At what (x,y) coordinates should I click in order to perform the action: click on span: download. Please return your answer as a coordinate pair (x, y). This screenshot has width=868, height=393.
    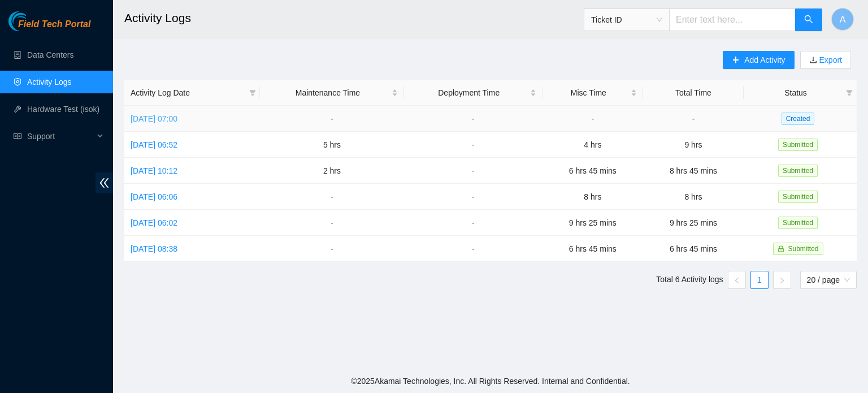
    Looking at the image, I should click on (813, 61).